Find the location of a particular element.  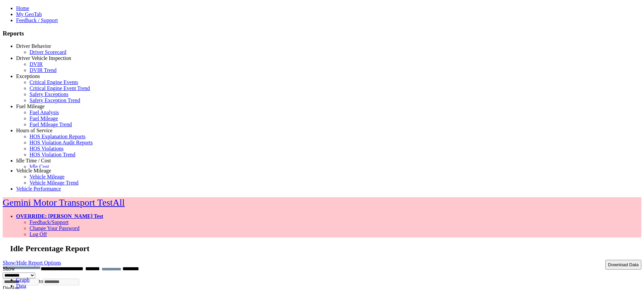

a: HOS Violation Audit Reports is located at coordinates (61, 143).